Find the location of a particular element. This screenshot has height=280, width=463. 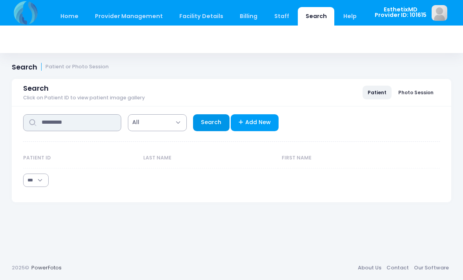

th: Patient ID is located at coordinates (81, 158).